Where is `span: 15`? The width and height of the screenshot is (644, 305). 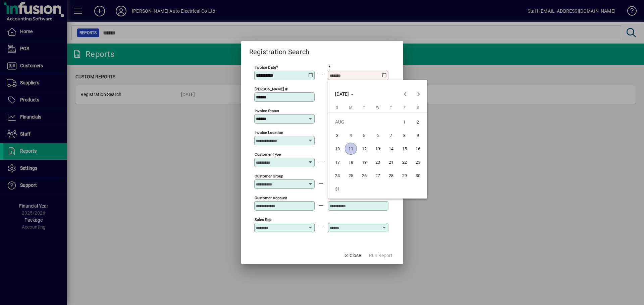 span: 15 is located at coordinates (405, 149).